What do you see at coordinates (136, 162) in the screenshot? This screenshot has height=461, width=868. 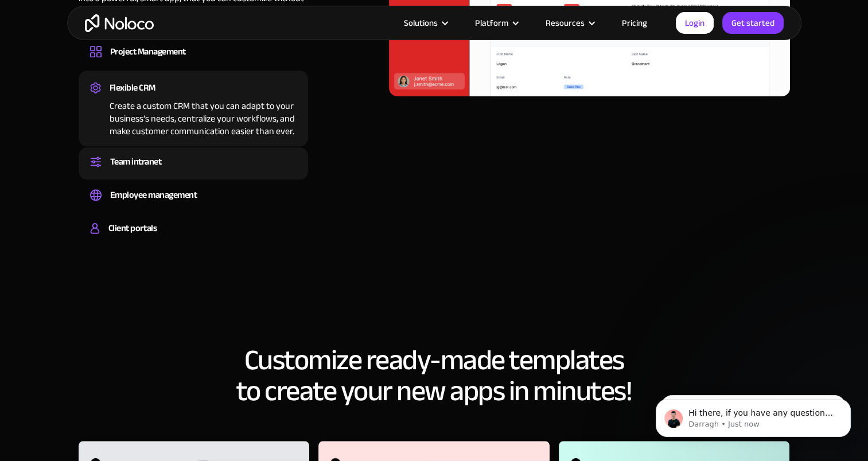 I see `div: Team intranet` at bounding box center [136, 162].